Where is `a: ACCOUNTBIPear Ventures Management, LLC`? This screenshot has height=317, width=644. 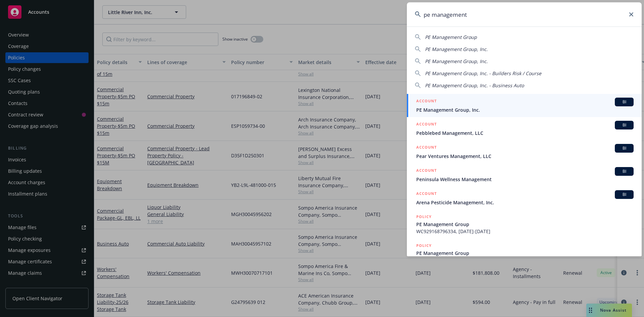 a: ACCOUNTBIPear Ventures Management, LLC is located at coordinates (524, 152).